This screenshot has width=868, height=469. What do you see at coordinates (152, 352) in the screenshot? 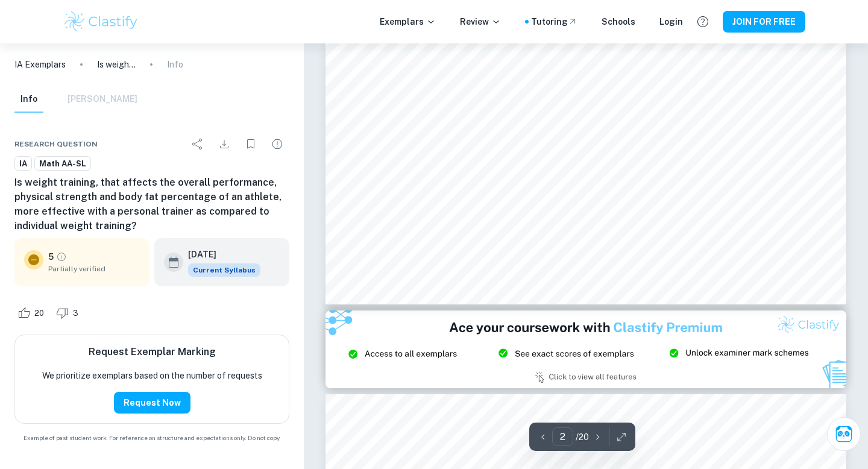
I see `h6: Request Exemplar Marking` at bounding box center [152, 352].